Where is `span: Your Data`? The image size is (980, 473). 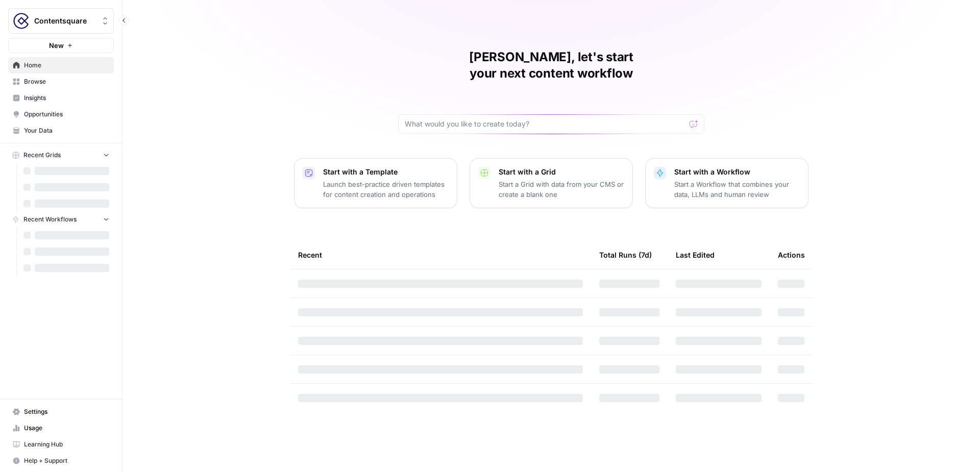
span: Your Data is located at coordinates (66, 131).